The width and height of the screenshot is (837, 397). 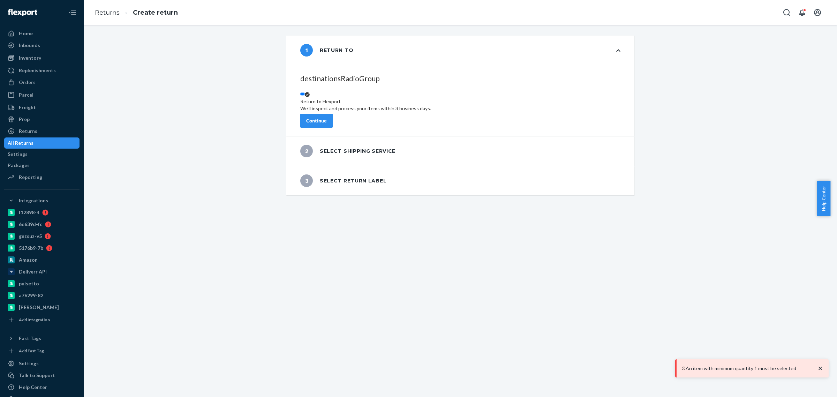 What do you see at coordinates (42, 212) in the screenshot?
I see `a: f12898-4` at bounding box center [42, 212].